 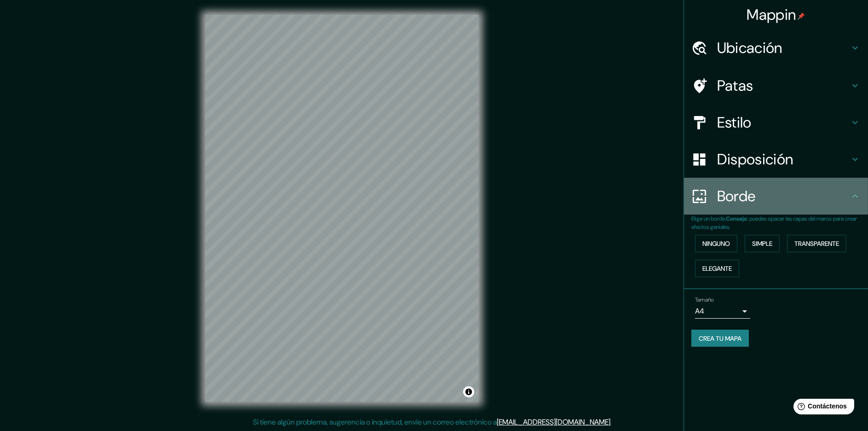 What do you see at coordinates (700, 311) in the screenshot?
I see `font: A4` at bounding box center [700, 311].